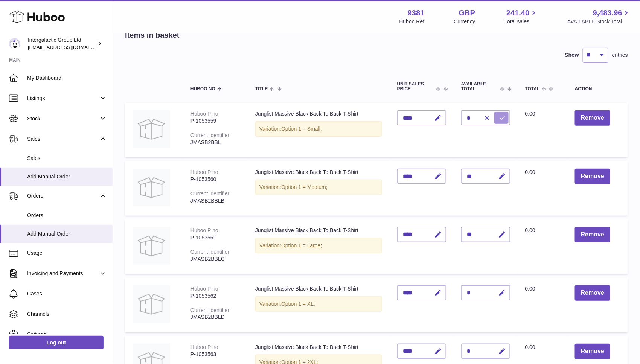  What do you see at coordinates (67, 78) in the screenshot?
I see `span: My Dashboard` at bounding box center [67, 78].